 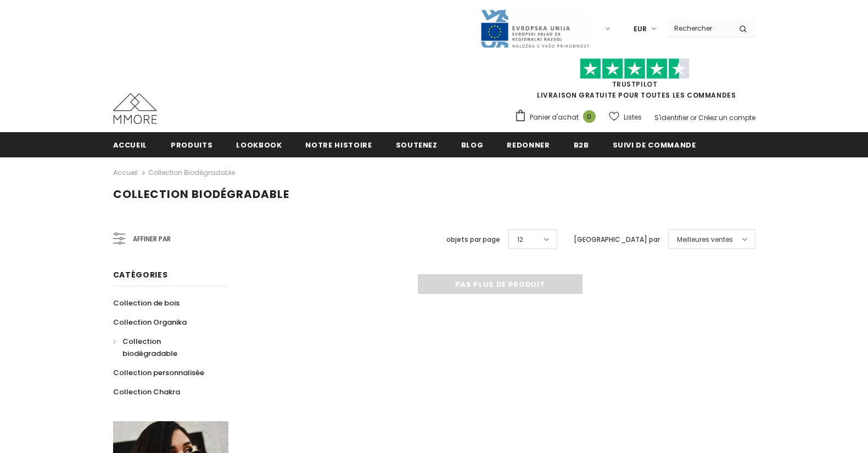 What do you see at coordinates (150, 322) in the screenshot?
I see `span: Collection Organika` at bounding box center [150, 322].